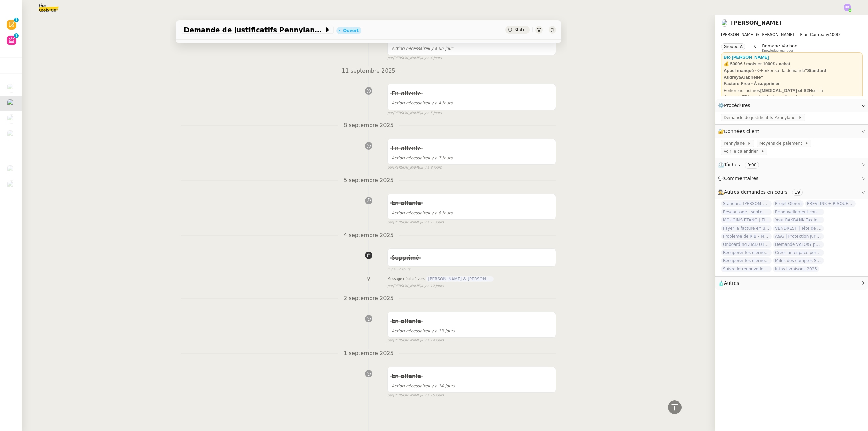 This screenshot has height=431, width=868. What do you see at coordinates (433, 396) in the screenshot?
I see `span: il y a 15 jours` at bounding box center [433, 396].